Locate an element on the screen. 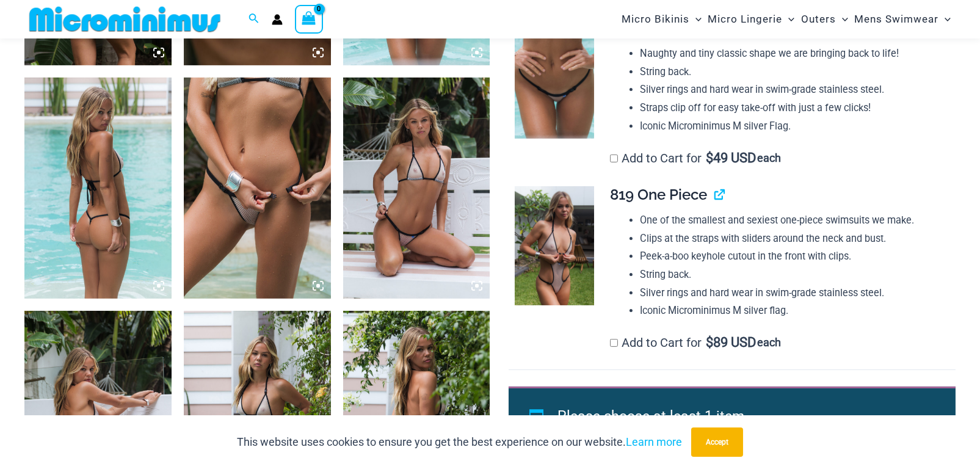 The image size is (980, 469). a: Trade Winds Ivory/Ink 819 One Piece is located at coordinates (555, 245).